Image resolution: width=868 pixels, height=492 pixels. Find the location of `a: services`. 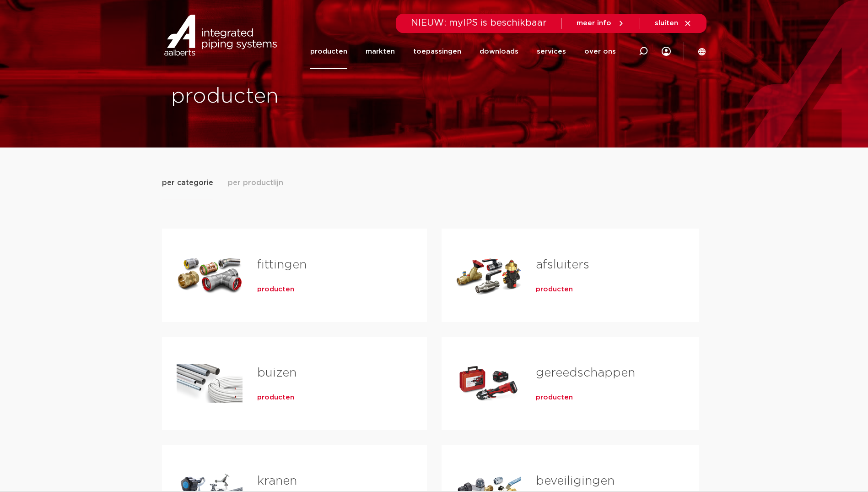

a: services is located at coordinates (551, 52).